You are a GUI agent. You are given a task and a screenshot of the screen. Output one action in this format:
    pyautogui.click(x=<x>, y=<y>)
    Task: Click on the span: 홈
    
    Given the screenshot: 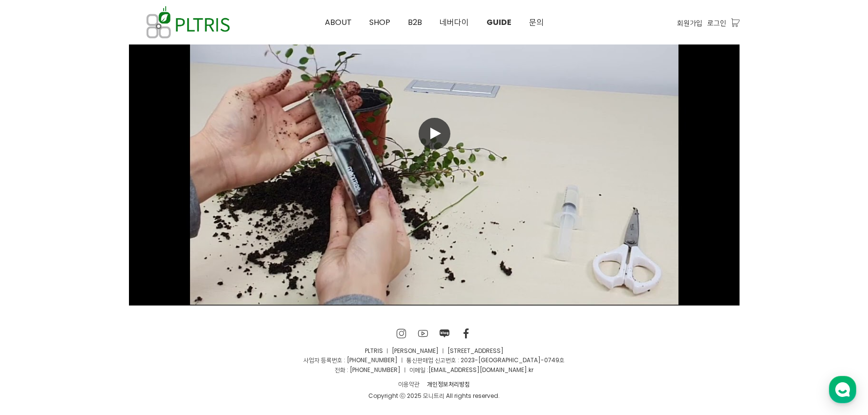 What is the action you would take?
    pyautogui.click(x=34, y=328)
    